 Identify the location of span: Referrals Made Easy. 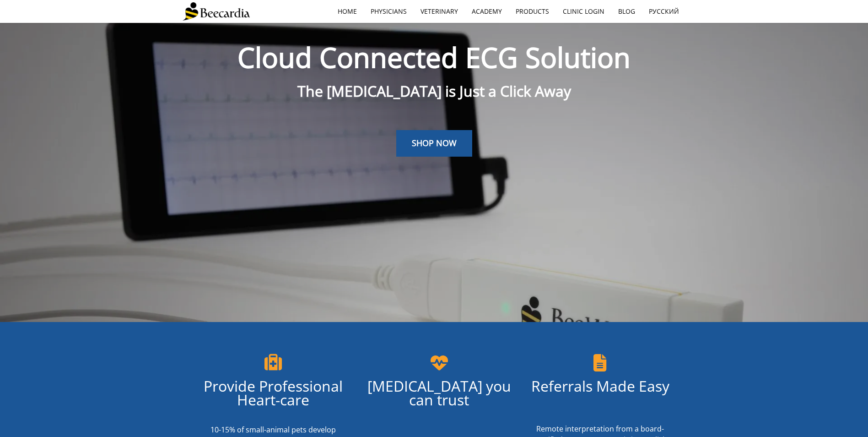
(600, 386).